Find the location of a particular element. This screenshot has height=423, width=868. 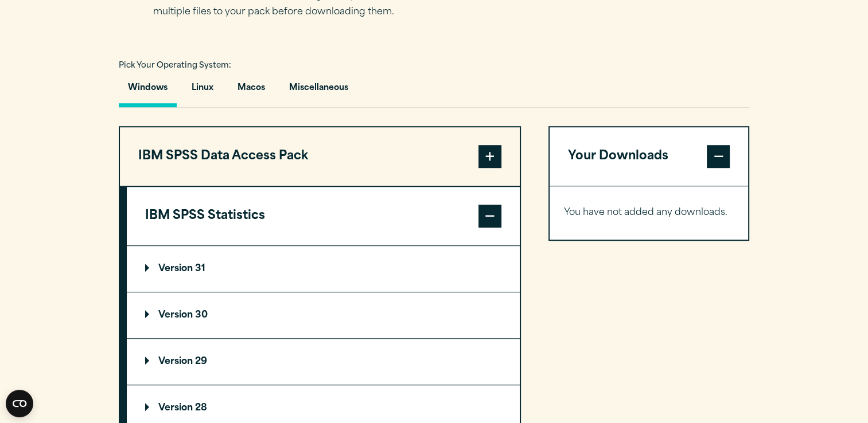

p: Version 30 is located at coordinates (176, 315).